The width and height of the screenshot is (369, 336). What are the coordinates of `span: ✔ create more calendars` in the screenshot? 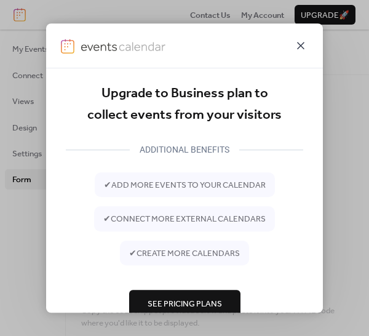 It's located at (185, 253).